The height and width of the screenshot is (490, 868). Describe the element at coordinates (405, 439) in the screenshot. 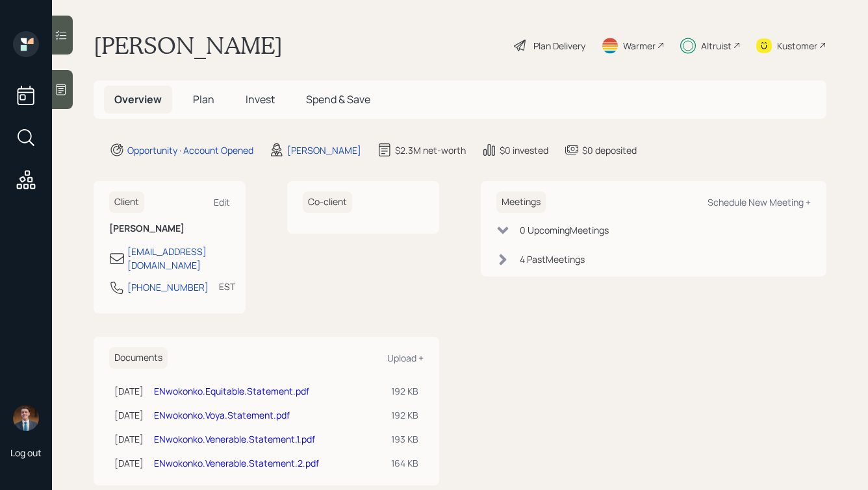

I see `div: 193 KB` at that location.